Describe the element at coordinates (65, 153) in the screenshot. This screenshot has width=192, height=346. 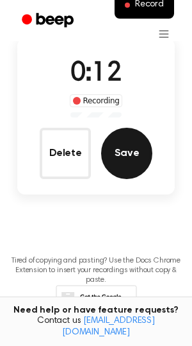
I see `button: Delete Audio Record` at that location.